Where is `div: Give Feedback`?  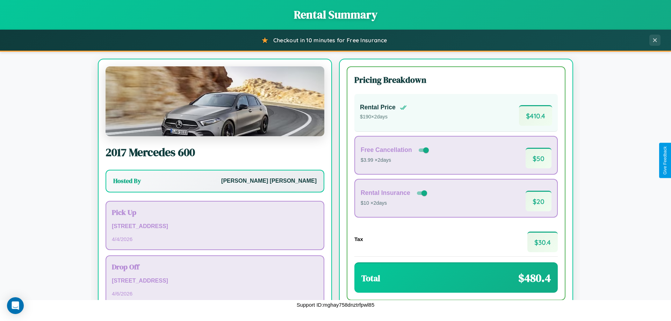
div: Give Feedback is located at coordinates (665, 160).